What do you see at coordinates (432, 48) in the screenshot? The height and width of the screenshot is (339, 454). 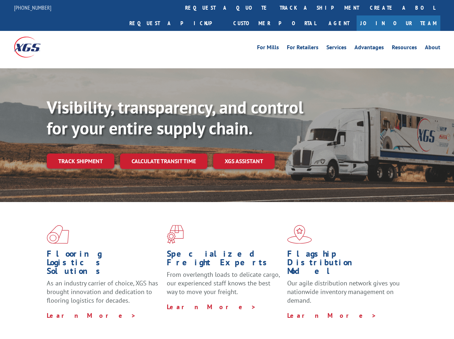 I see `a: About` at bounding box center [432, 48].